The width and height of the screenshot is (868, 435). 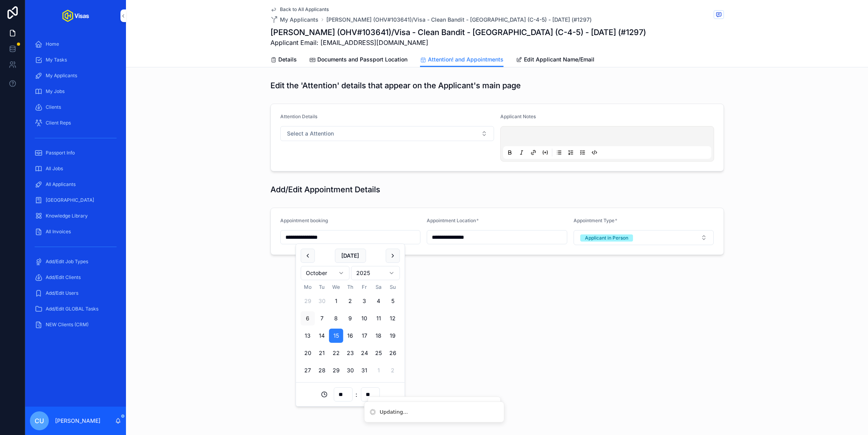 I want to click on button: Thursday, 9 October 2025, so click(x=350, y=318).